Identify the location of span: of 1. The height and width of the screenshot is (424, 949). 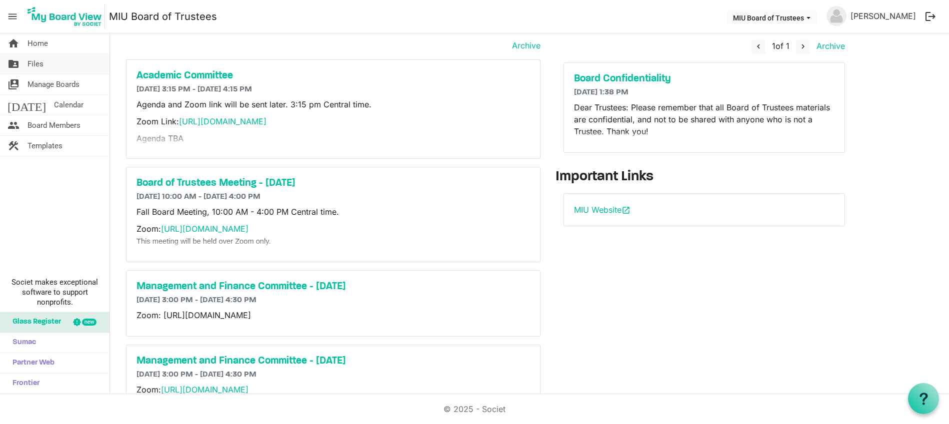
(780, 46).